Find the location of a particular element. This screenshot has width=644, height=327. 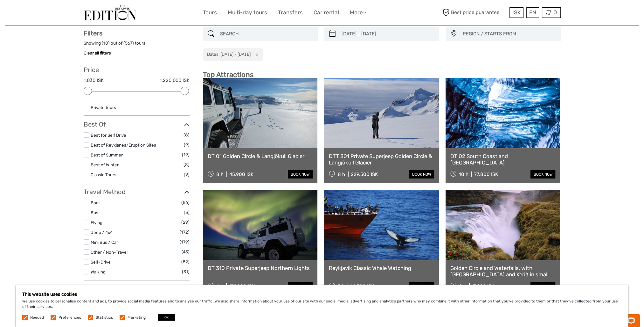

span: (45) is located at coordinates (185, 252).